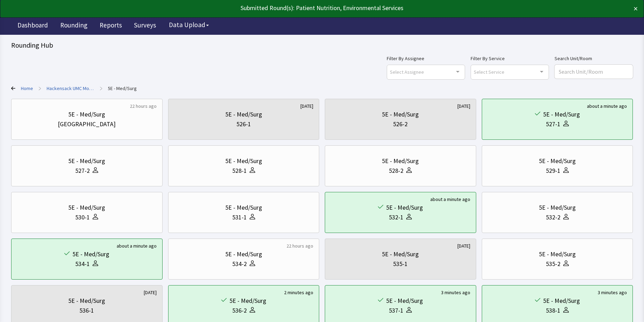  Describe the element at coordinates (426, 58) in the screenshot. I see `label: Filter By Assignee` at that location.